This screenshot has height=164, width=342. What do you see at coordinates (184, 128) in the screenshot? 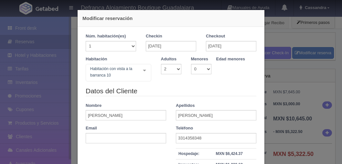
I see `label: Teléfono` at bounding box center [184, 128].